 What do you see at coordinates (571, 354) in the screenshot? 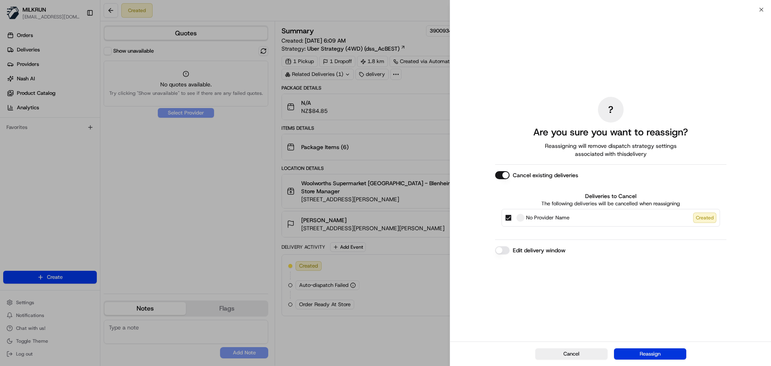
I see `button: Cancel` at bounding box center [571, 354].